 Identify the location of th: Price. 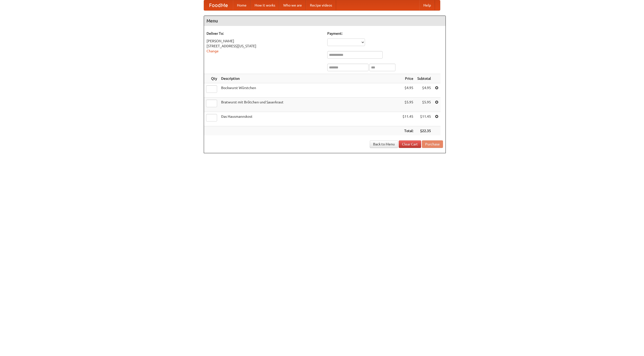
(408, 78).